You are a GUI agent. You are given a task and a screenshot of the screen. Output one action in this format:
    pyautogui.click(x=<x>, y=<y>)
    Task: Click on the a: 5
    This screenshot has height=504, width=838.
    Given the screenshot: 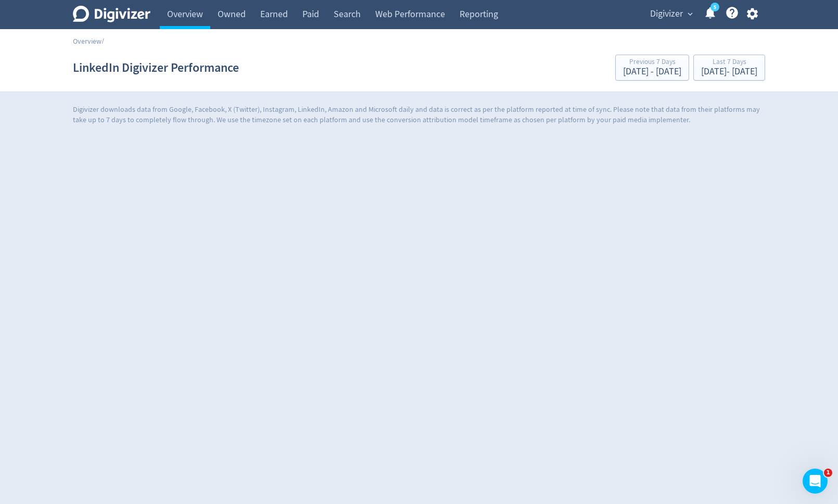 What is the action you would take?
    pyautogui.click(x=714, y=7)
    